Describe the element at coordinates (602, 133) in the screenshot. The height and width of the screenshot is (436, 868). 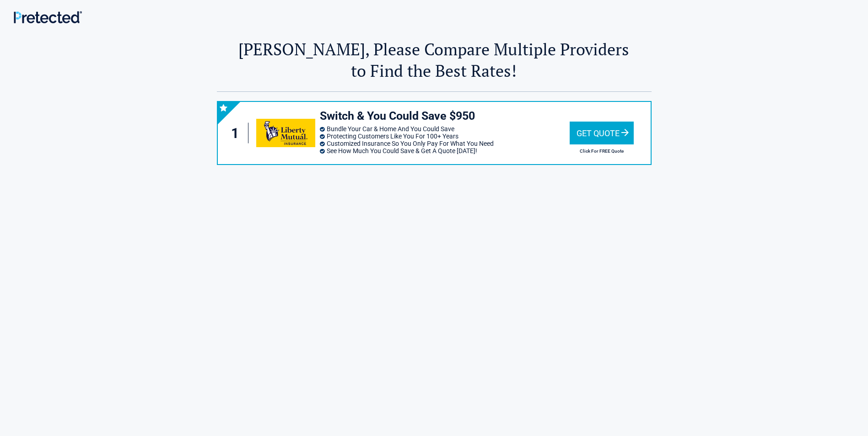
I see `div: Get Quote` at that location.